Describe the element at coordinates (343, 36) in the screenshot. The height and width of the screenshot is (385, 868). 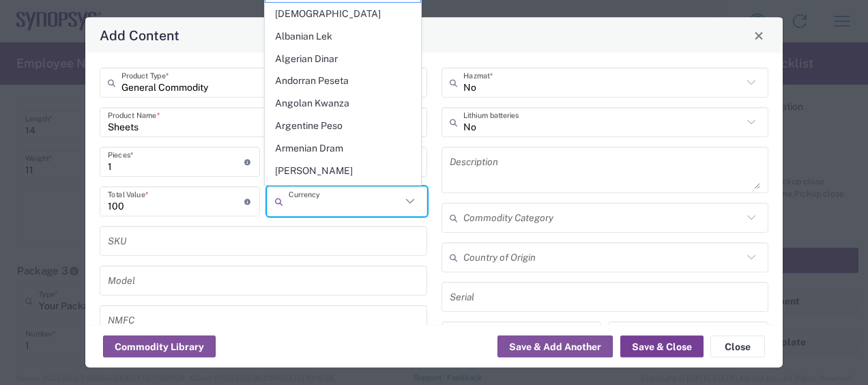
I see `span: Albanian Lek` at that location.